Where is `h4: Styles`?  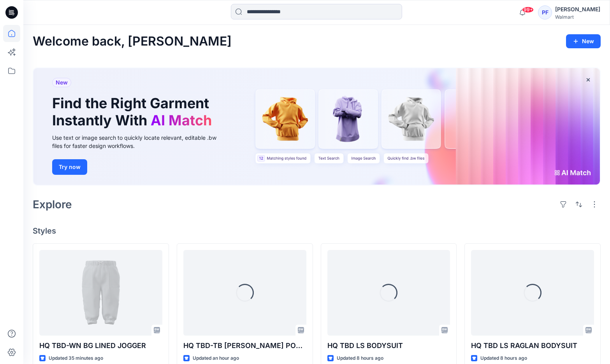 h4: Styles is located at coordinates (317, 231).